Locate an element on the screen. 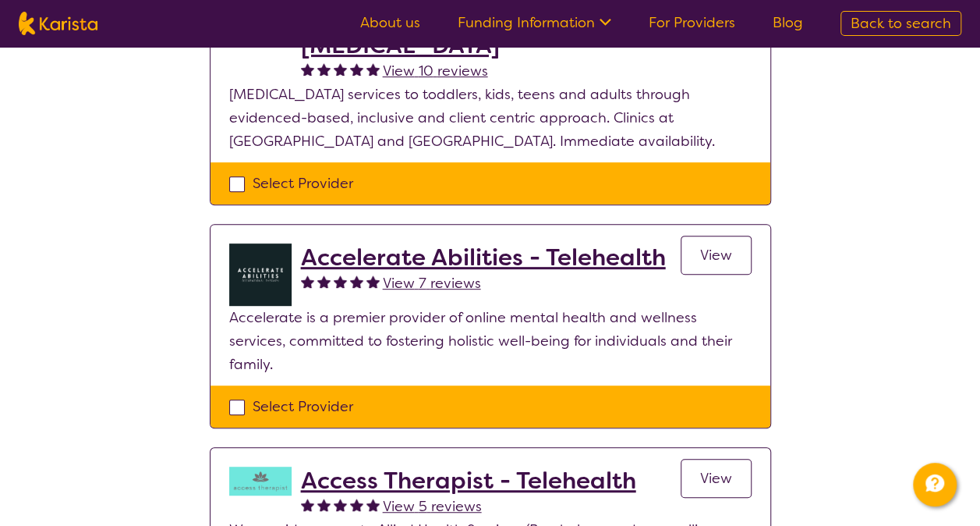 The height and width of the screenshot is (526, 980). a: Accelerate Abilities - Telehealth is located at coordinates (483, 257).